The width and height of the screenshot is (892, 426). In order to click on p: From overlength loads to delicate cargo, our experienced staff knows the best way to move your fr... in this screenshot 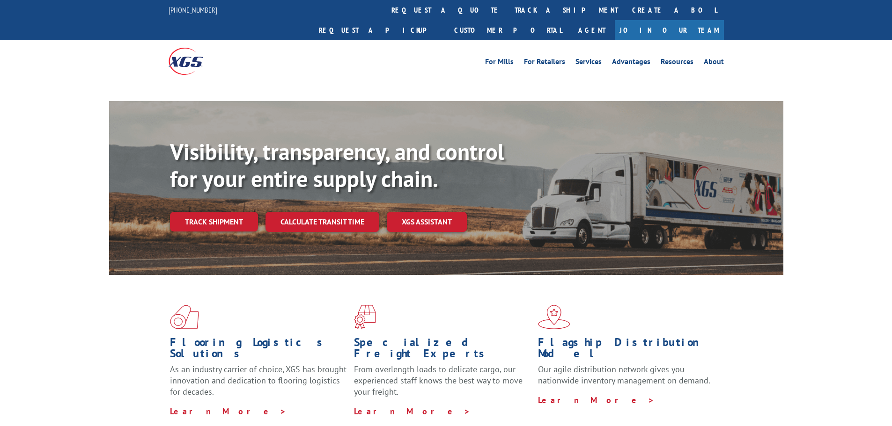, I will do `click(442, 385)`.